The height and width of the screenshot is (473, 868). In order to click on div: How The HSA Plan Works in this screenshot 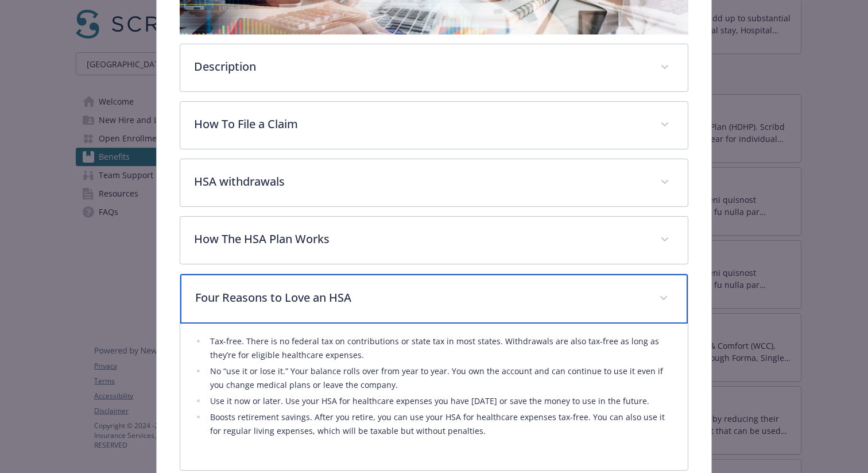, I will do `click(434, 240)`.